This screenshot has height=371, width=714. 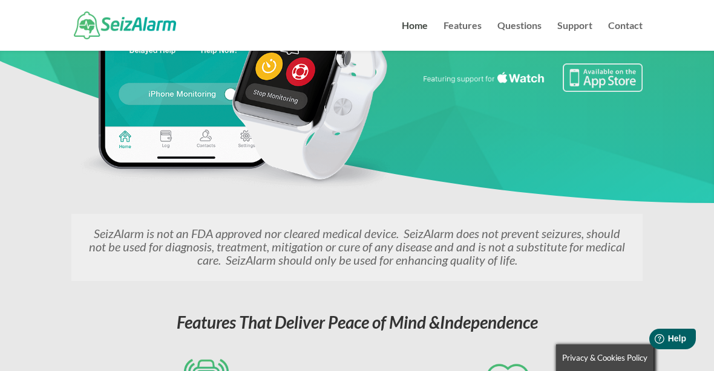 I want to click on span: Independence, so click(x=489, y=322).